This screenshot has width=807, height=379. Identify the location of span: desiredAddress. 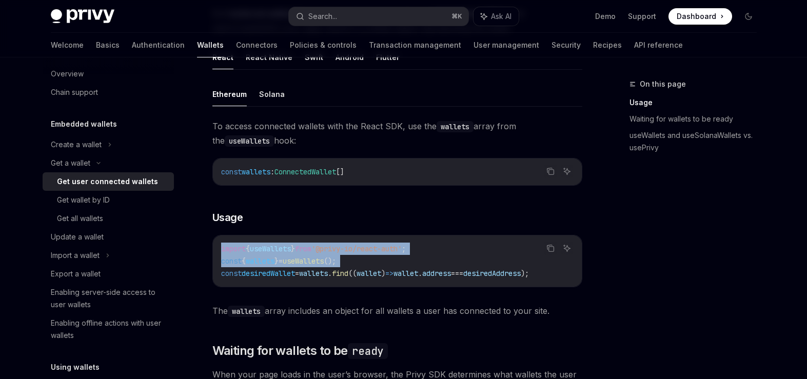
(492, 273).